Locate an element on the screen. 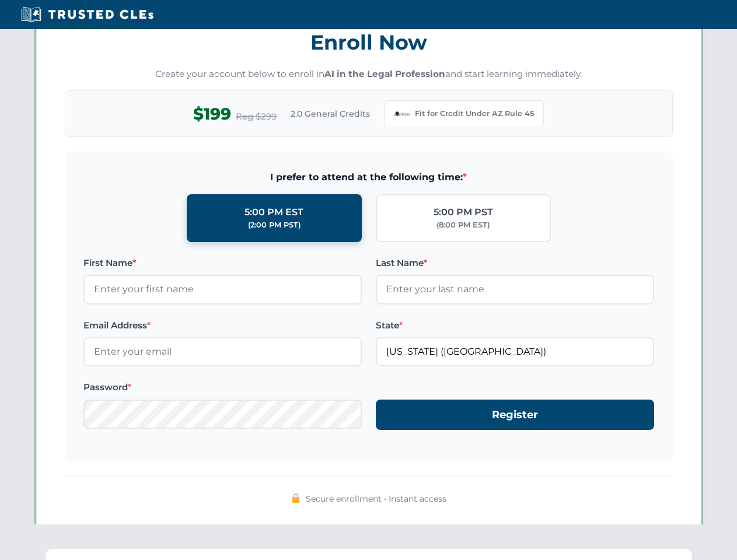 The height and width of the screenshot is (560, 737). div: 5:00 PM PST is located at coordinates (463, 212).